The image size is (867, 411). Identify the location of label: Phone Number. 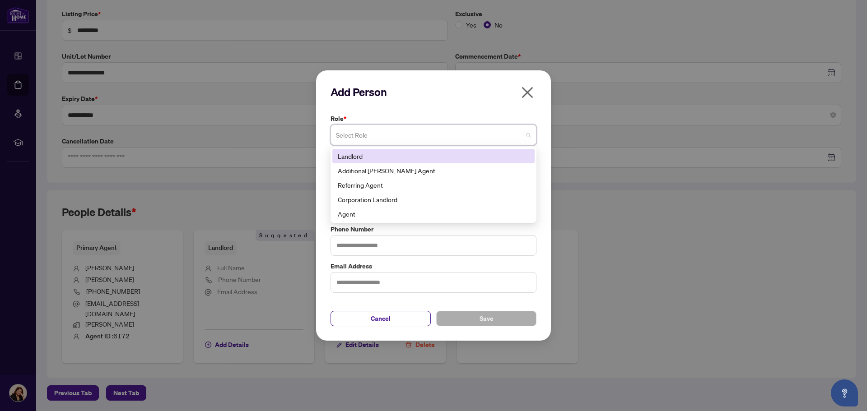
(433, 229).